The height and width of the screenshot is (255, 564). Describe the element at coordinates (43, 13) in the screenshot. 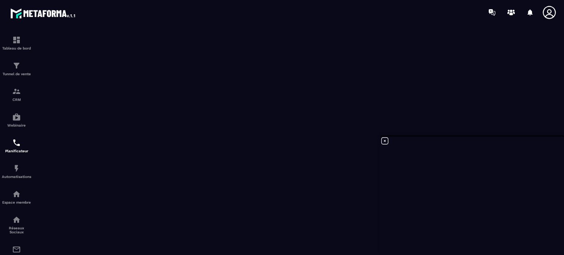

I see `img: logo` at that location.